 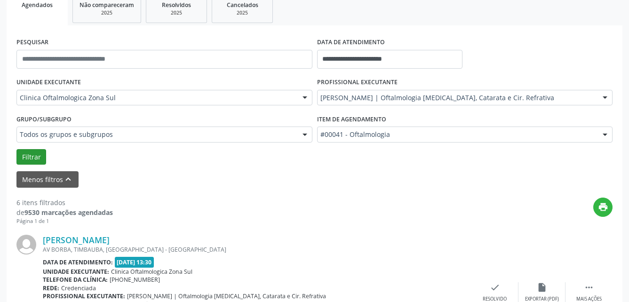 What do you see at coordinates (242, 5) in the screenshot?
I see `span: Cancelados` at bounding box center [242, 5].